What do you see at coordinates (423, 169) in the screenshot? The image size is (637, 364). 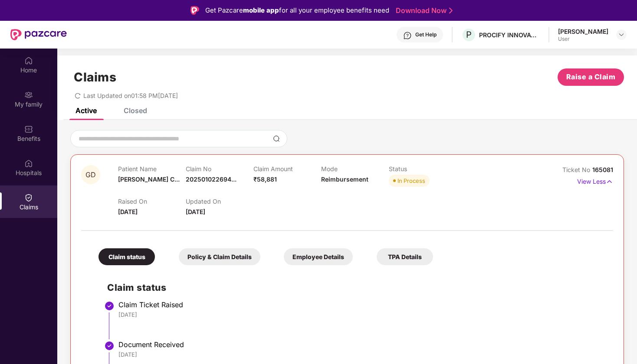 I see `p: Status` at bounding box center [423, 169].